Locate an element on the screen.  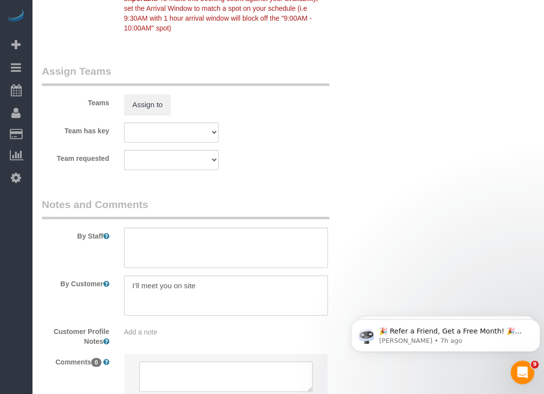
label: Team has key is located at coordinates (75, 129).